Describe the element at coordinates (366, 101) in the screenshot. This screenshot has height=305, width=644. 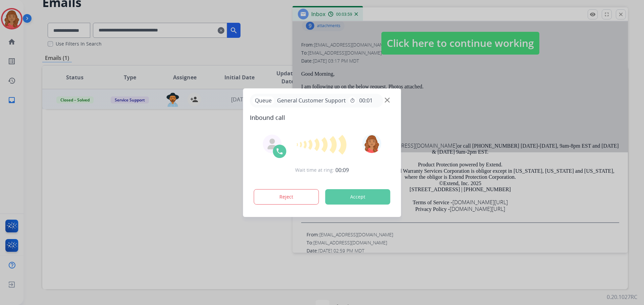
I see `span: 00:01` at that location.